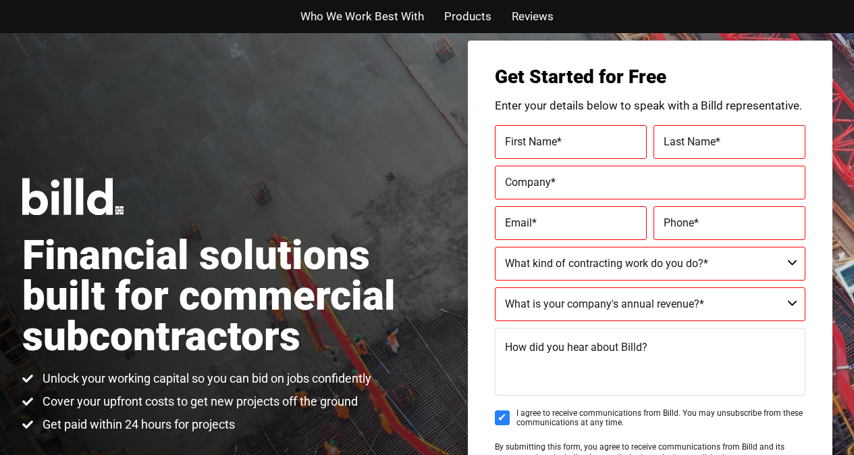 The width and height of the screenshot is (854, 455). What do you see at coordinates (468, 16) in the screenshot?
I see `a: Products` at bounding box center [468, 16].